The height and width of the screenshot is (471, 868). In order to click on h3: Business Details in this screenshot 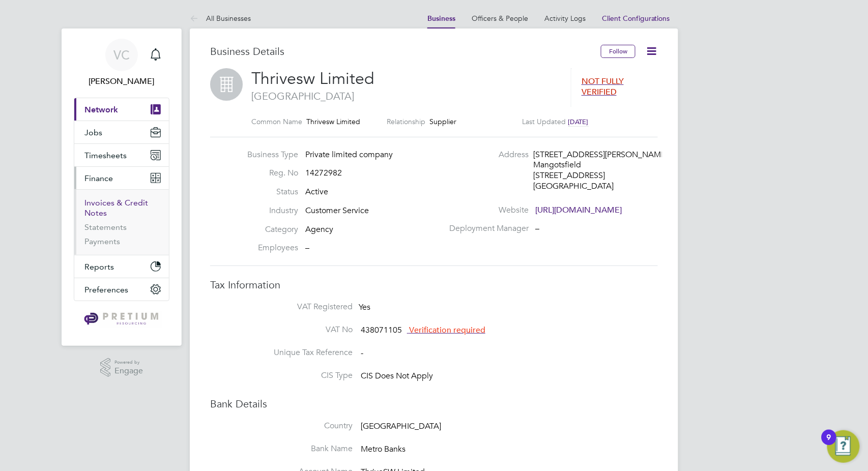, I will do `click(406, 52)`.